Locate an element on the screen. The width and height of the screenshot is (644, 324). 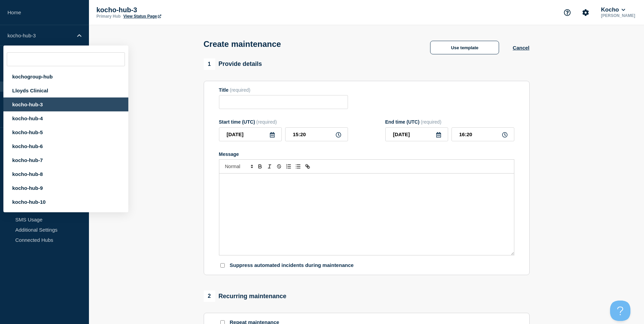
button: Toggle link is located at coordinates (308, 167).